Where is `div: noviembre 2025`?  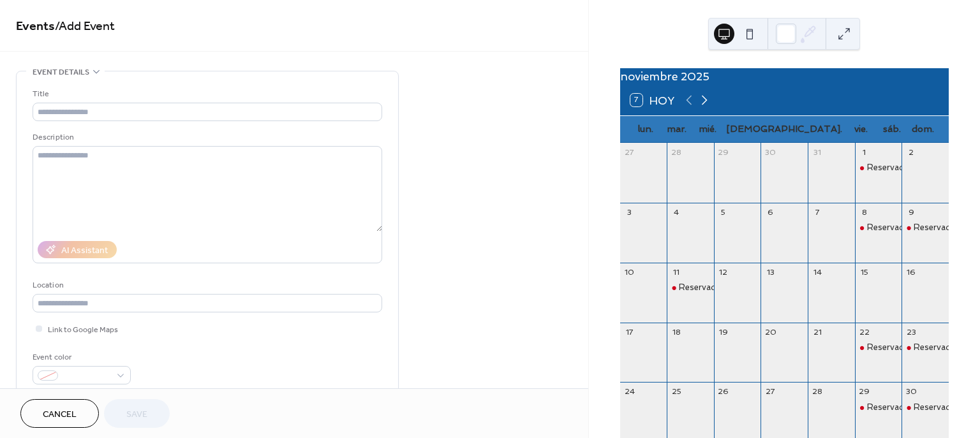 div: noviembre 2025 is located at coordinates (784, 76).